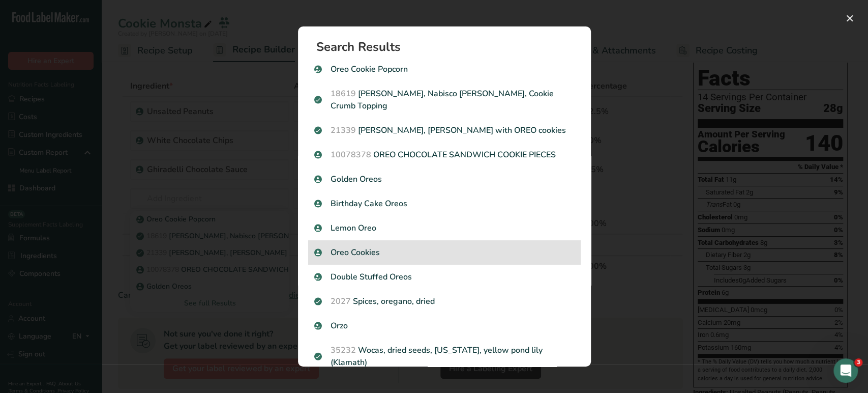 Image resolution: width=868 pixels, height=393 pixels. What do you see at coordinates (444, 70) in the screenshot?
I see `p: Oreo Cookie Popcorn` at bounding box center [444, 70].